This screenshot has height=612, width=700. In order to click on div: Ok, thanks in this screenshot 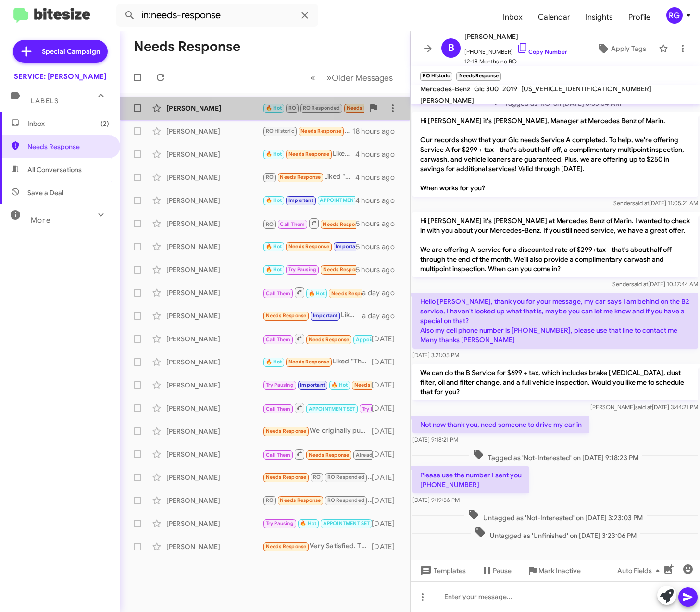, I will do `click(309, 200)`.